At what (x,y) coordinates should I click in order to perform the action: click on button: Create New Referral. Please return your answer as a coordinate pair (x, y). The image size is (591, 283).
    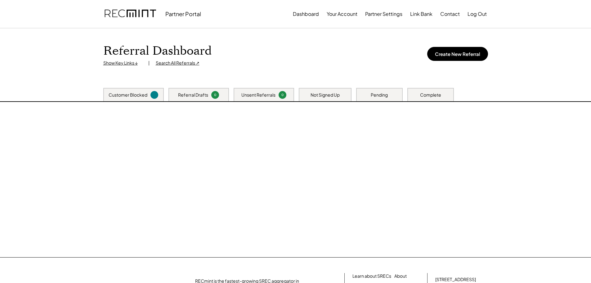
    Looking at the image, I should click on (457, 54).